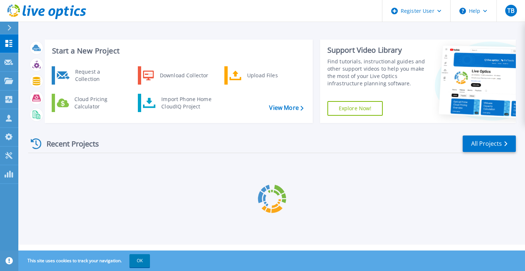 The width and height of the screenshot is (525, 271). What do you see at coordinates (175, 76) in the screenshot?
I see `a: Download Collector` at bounding box center [175, 76].